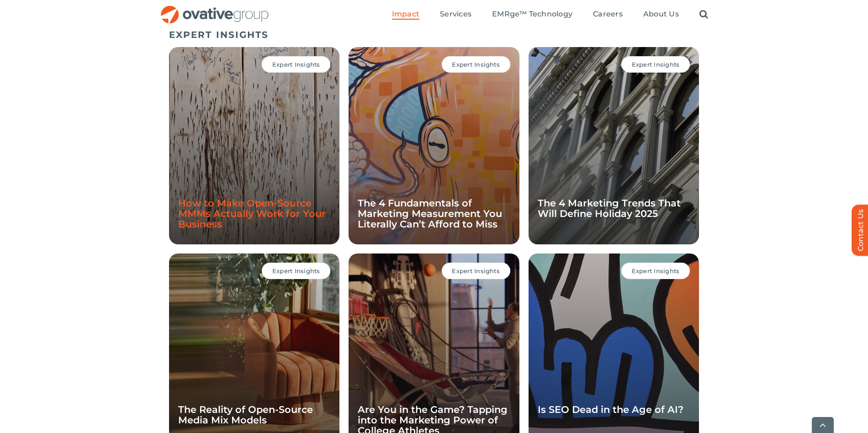 Image resolution: width=868 pixels, height=433 pixels. What do you see at coordinates (252, 213) in the screenshot?
I see `a: How to Make Open-Source MMMs Actually Work for Your Business` at bounding box center [252, 213].